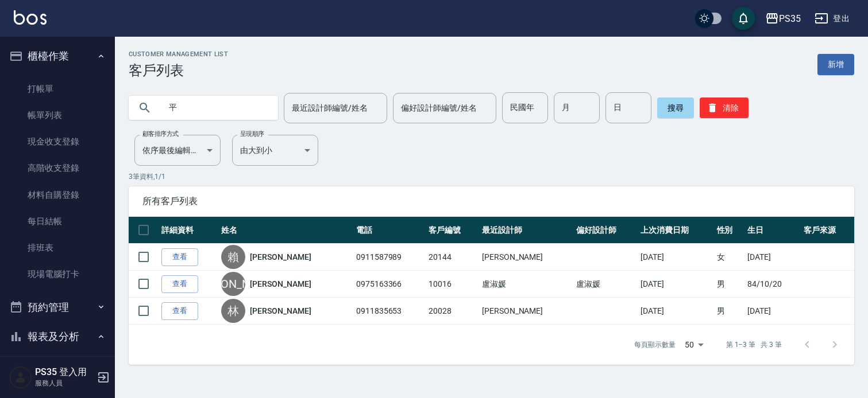 The height and width of the screenshot is (398, 868). What do you see at coordinates (189, 230) in the screenshot?
I see `th: 詳細資料` at bounding box center [189, 230].